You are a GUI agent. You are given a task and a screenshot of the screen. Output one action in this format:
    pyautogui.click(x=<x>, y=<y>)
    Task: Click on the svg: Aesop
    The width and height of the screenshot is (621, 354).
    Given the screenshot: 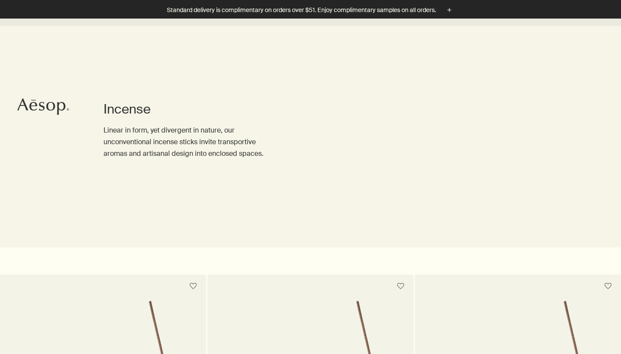 What is the action you would take?
    pyautogui.click(x=43, y=107)
    